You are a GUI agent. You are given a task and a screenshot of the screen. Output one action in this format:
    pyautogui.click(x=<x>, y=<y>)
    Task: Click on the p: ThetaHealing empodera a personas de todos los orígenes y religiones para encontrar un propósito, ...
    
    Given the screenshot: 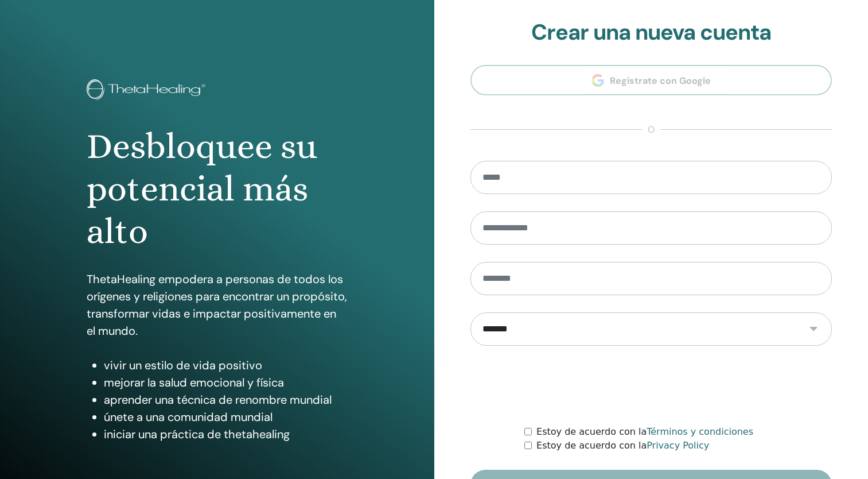 What is the action you would take?
    pyautogui.click(x=217, y=305)
    